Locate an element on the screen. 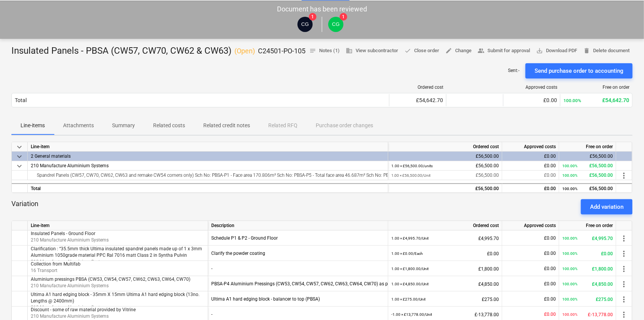  div: Send purchase order to accounting is located at coordinates (579, 71).